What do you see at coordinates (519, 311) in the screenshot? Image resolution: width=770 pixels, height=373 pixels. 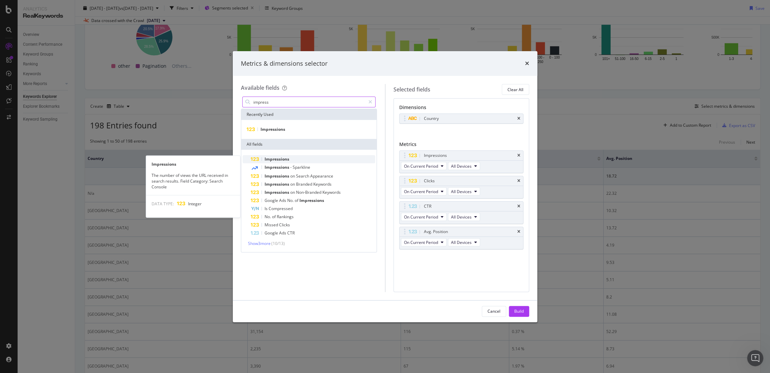 I see `button: Build` at bounding box center [519, 311].